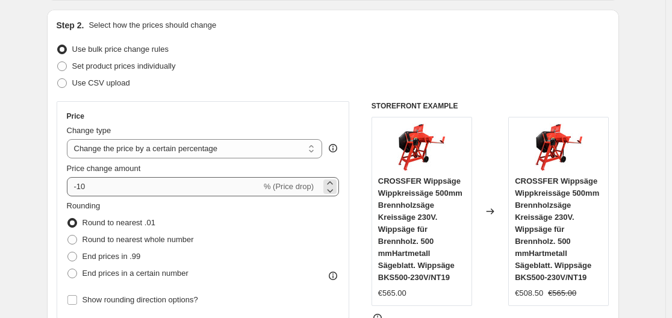  What do you see at coordinates (140, 299) in the screenshot?
I see `span: Show rounding direction options?` at bounding box center [140, 299].